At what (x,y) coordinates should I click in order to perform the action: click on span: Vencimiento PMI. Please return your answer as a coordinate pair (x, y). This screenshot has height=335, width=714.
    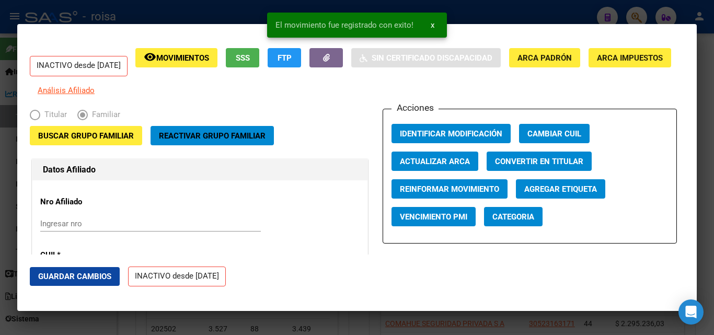
    Looking at the image, I should click on (434, 217).